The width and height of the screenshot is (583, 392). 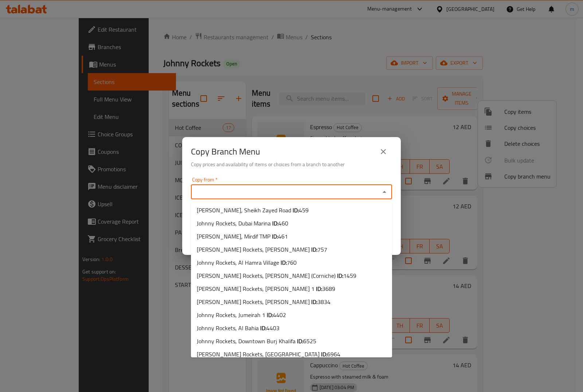 I want to click on span: 3834, so click(x=324, y=302).